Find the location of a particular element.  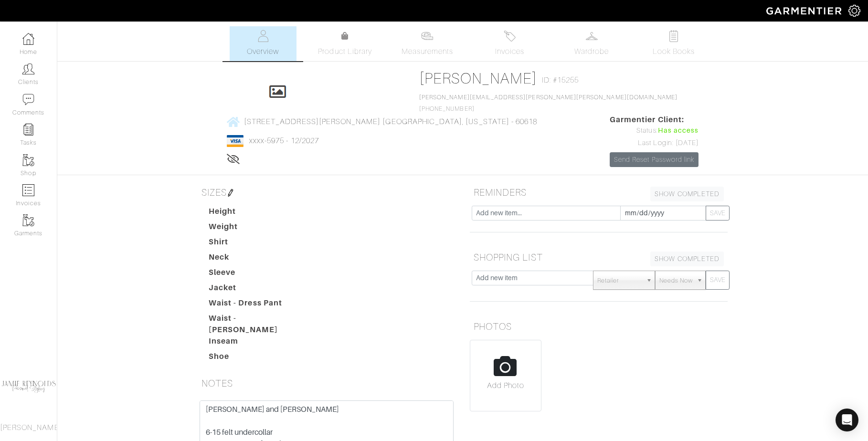

h5: SIZES is located at coordinates (327, 192).